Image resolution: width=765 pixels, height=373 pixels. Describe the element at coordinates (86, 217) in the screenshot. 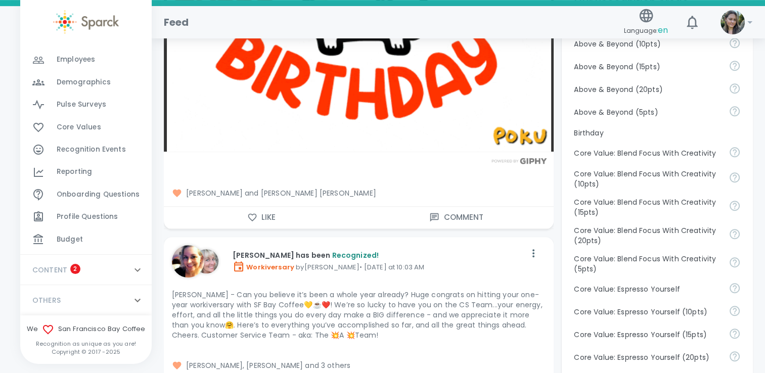

I see `a: Profile Questions` at that location.